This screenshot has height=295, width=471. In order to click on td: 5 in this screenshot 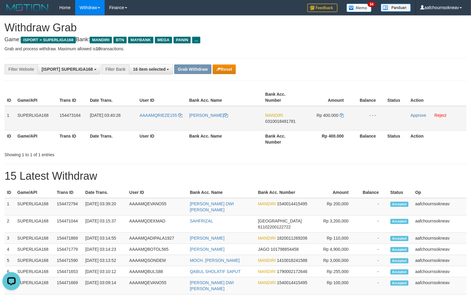, I will do `click(10, 260)`.